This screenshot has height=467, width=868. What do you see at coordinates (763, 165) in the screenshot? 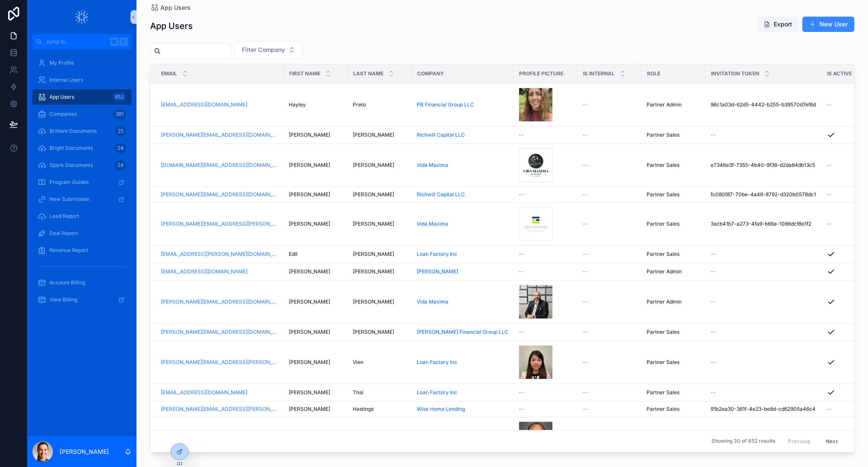
I see `a: e7346e3f-7355-4b40-9f38-d2da84db13c5` at bounding box center [763, 165].